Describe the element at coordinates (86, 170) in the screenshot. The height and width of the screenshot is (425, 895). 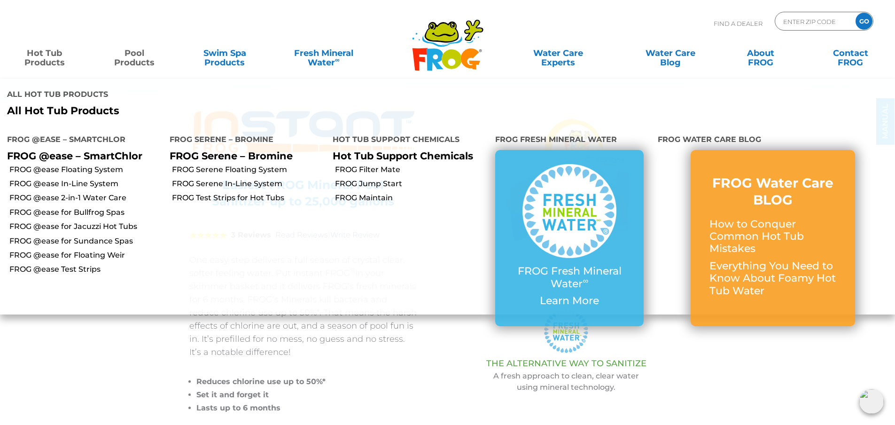
I see `a: FROG @ease Floating System` at that location.